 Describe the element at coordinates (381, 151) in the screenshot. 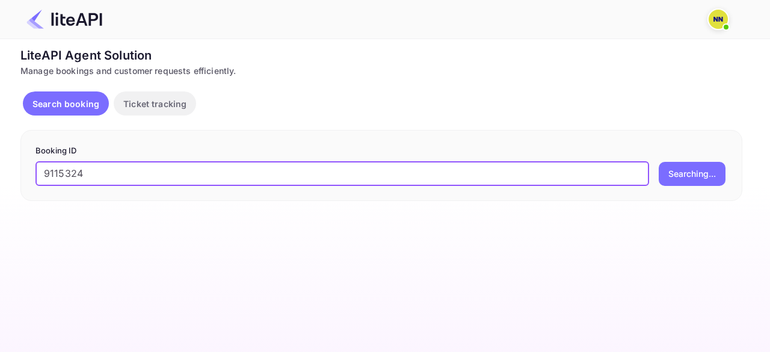

I see `p: Booking ID` at that location.